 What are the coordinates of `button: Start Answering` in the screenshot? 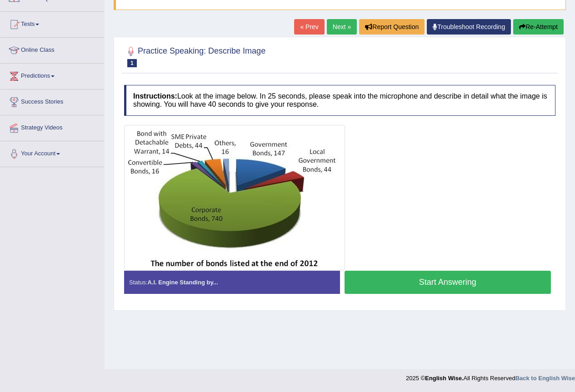 It's located at (448, 282).